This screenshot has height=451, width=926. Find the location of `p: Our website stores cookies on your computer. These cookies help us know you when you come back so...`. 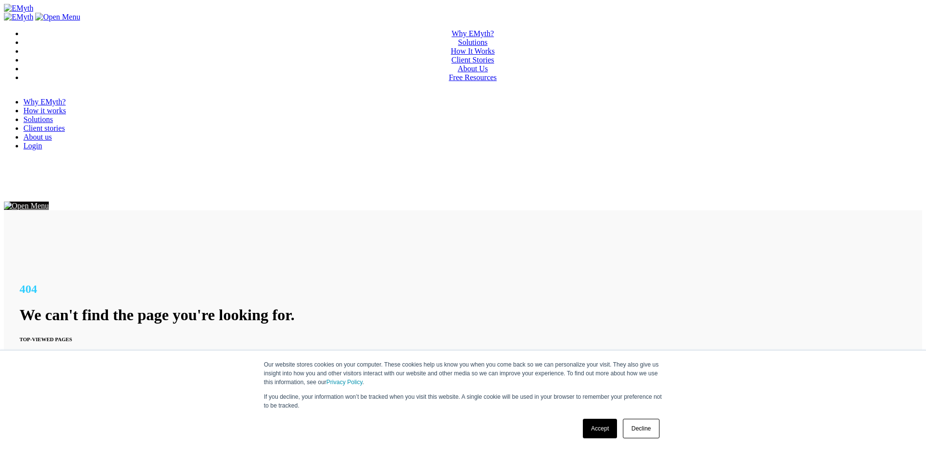

p: Our website stores cookies on your computer. These cookies help us know you when you come back so... is located at coordinates (463, 373).